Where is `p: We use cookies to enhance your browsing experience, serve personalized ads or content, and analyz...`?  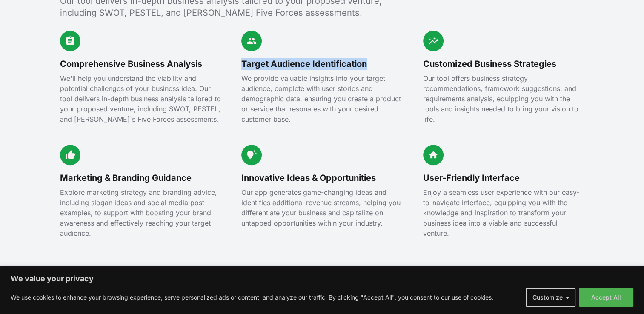 p: We use cookies to enhance your browsing experience, serve personalized ads or content, and analyz... is located at coordinates (252, 297).